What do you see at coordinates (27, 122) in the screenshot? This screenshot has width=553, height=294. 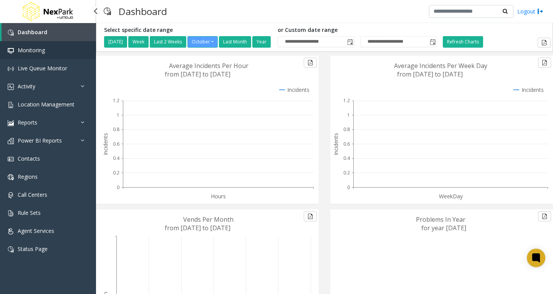 I see `span: Reports` at bounding box center [27, 122].